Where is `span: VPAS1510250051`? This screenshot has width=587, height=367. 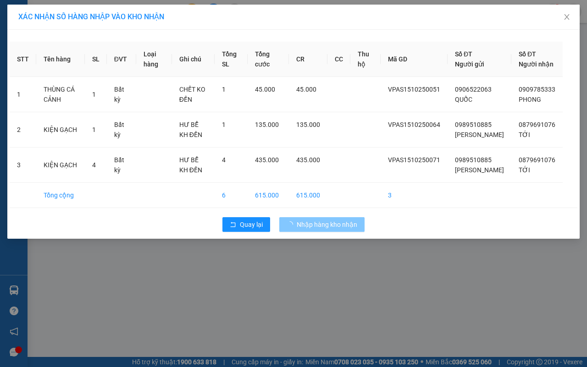 span: VPAS1510250051 is located at coordinates (414, 89).